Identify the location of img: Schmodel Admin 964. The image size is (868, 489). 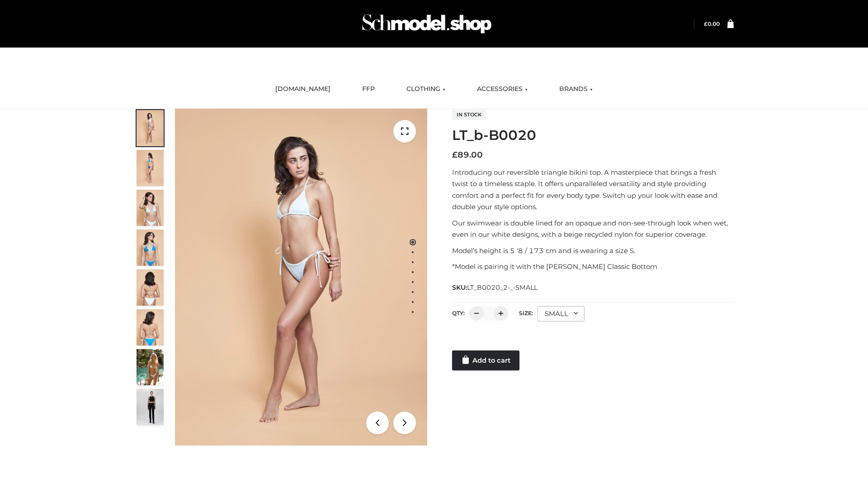
(427, 23).